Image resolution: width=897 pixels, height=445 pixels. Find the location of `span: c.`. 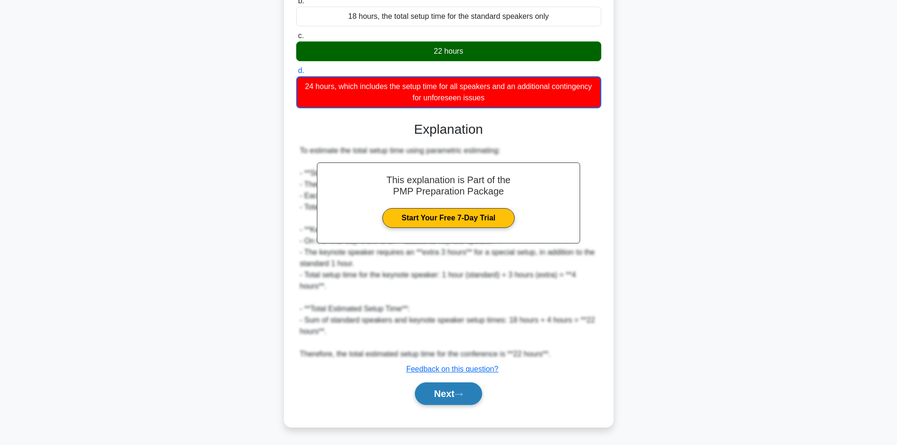

span: c. is located at coordinates (301, 35).